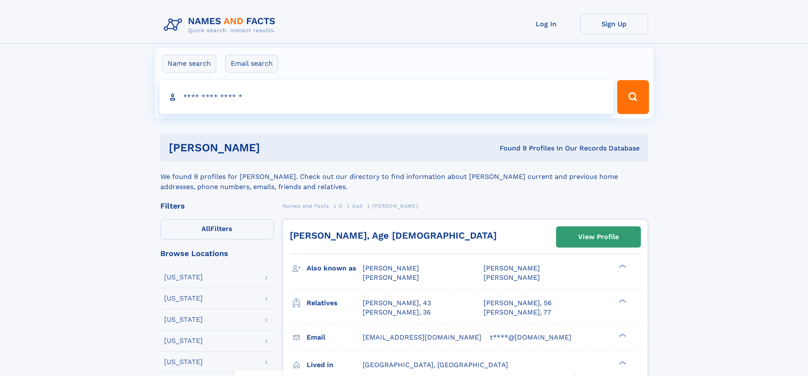 The width and height of the screenshot is (808, 376). What do you see at coordinates (614, 24) in the screenshot?
I see `a: Sign Up` at bounding box center [614, 24].